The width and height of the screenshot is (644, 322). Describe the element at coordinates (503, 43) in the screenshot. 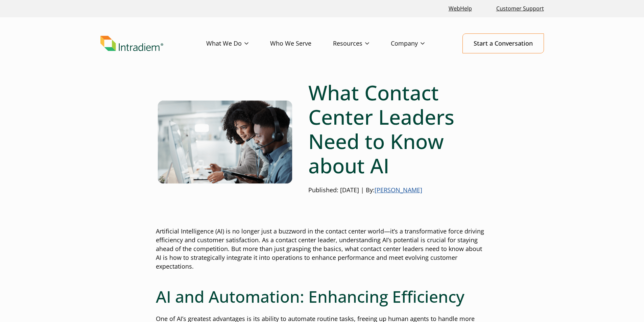

I see `a: Start a Conversation` at that location.